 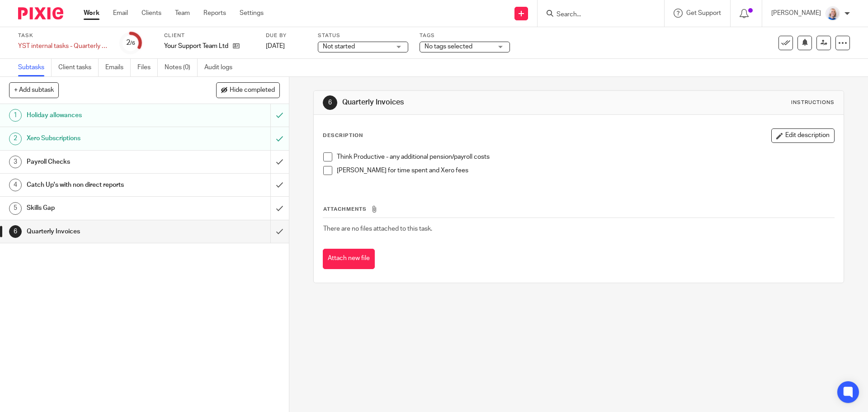 I want to click on h1: Skills Gap, so click(x=105, y=208).